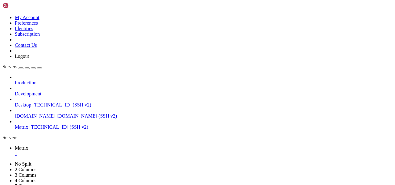  Describe the element at coordinates (89, 73) in the screenshot. I see `span: Расширенное поддержание безопасности (ESM) для Applications выключено.` at that location.